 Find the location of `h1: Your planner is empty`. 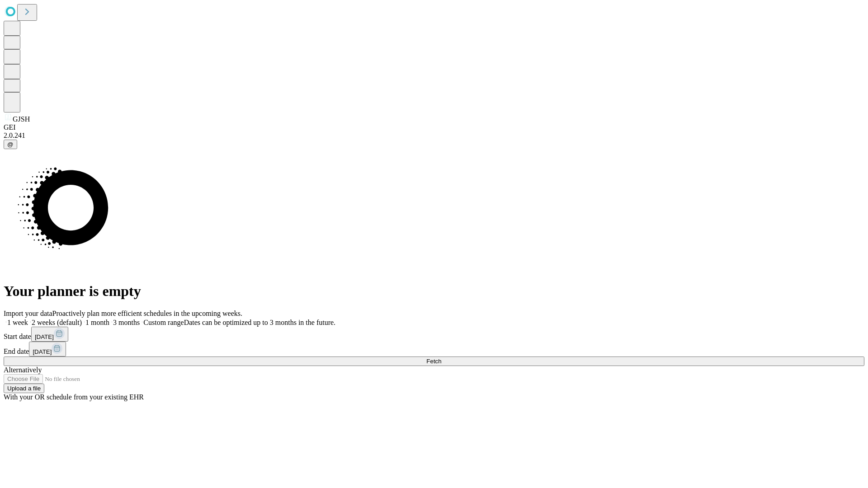

h1: Your planner is empty is located at coordinates (434, 291).